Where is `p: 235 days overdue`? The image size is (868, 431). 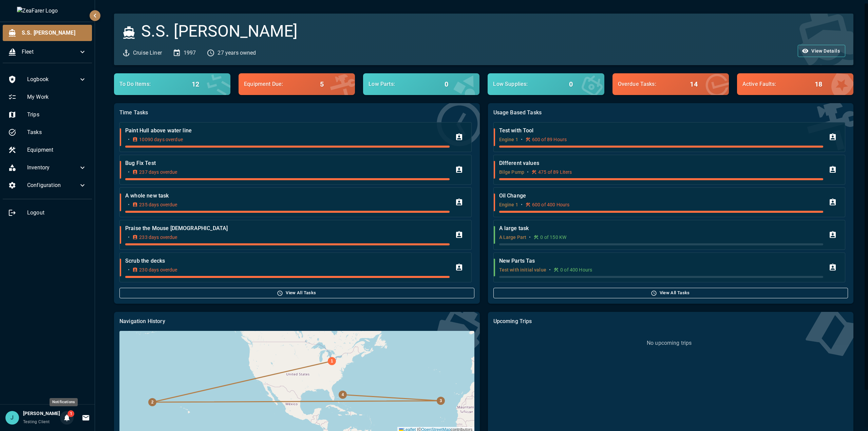
p: 235 days overdue is located at coordinates (158, 205).